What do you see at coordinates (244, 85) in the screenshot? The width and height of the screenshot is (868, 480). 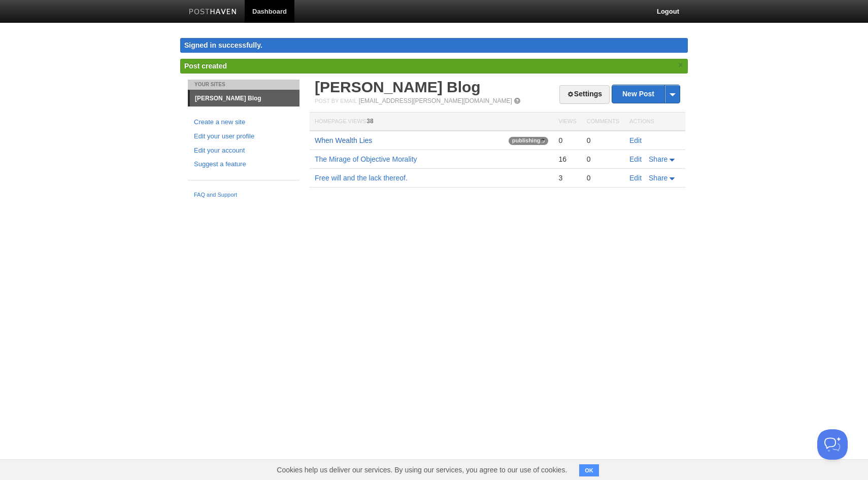 I see `li: Your Sites` at bounding box center [244, 85].